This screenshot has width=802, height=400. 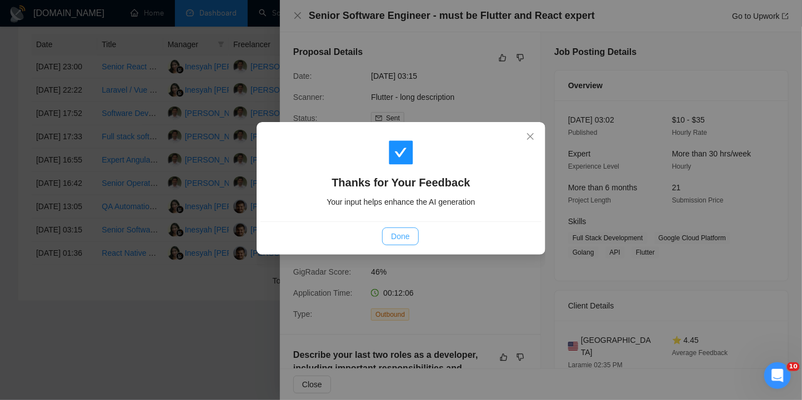 I want to click on span: Done, so click(x=400, y=237).